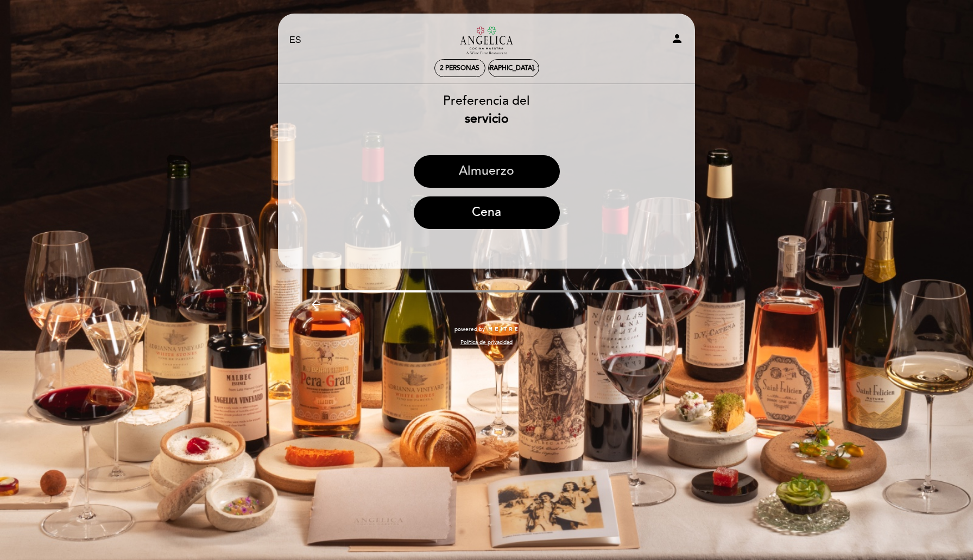 The image size is (973, 560). Describe the element at coordinates (487, 110) in the screenshot. I see `div: Preferencia del` at that location.